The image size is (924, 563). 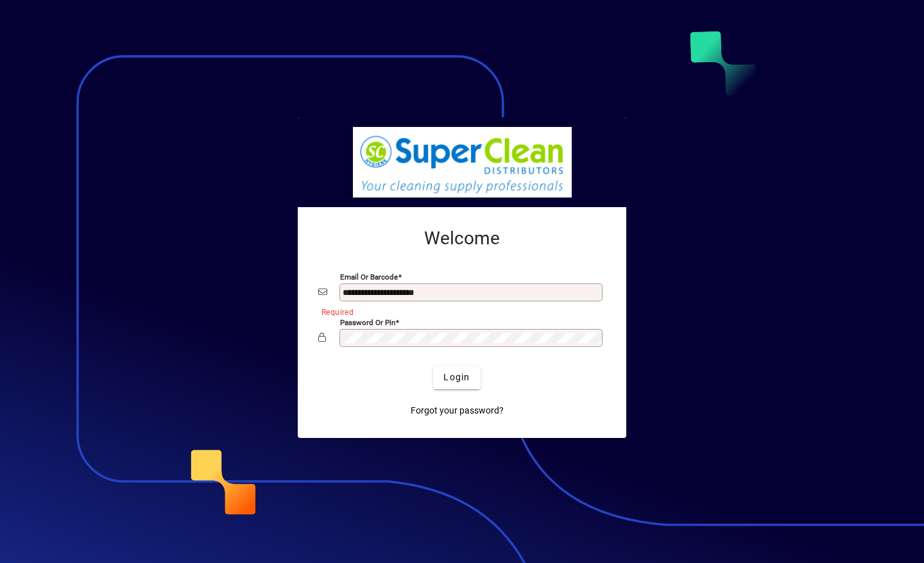 I want to click on mat-label: Password or Pin, so click(x=368, y=322).